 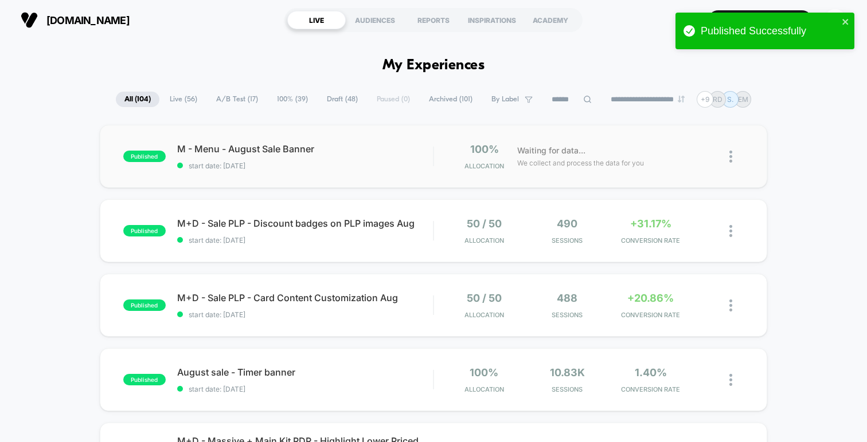 I want to click on span: +31.17%, so click(x=650, y=224).